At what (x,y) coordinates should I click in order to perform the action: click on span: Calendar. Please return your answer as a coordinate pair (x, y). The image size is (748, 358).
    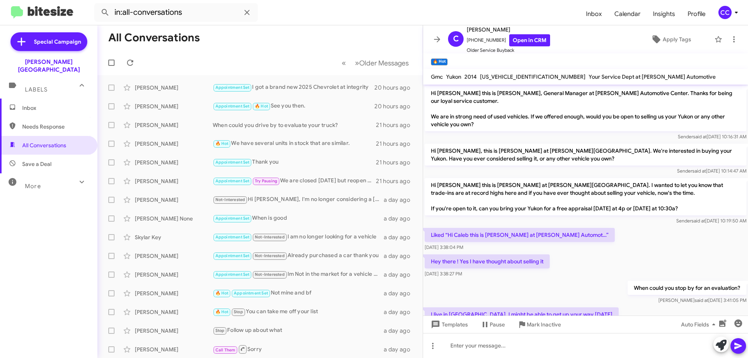
    Looking at the image, I should click on (628, 14).